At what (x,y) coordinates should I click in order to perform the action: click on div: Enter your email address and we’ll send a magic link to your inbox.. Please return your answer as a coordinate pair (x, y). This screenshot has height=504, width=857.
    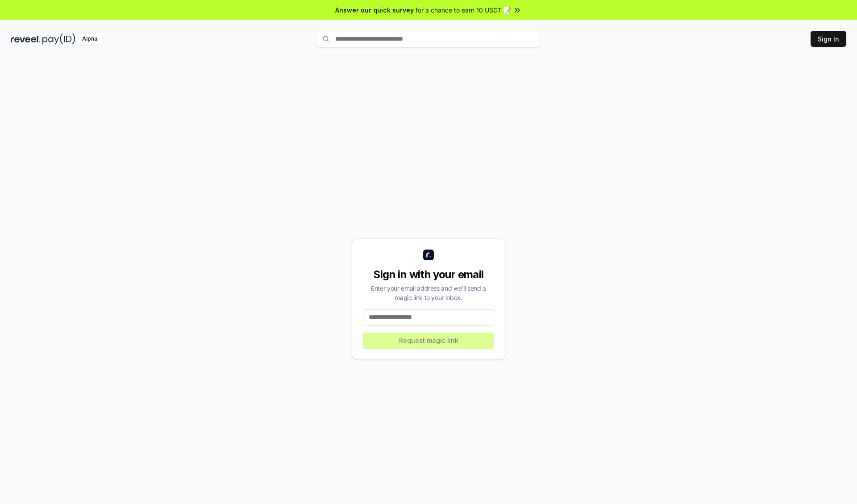
    Looking at the image, I should click on (428, 293).